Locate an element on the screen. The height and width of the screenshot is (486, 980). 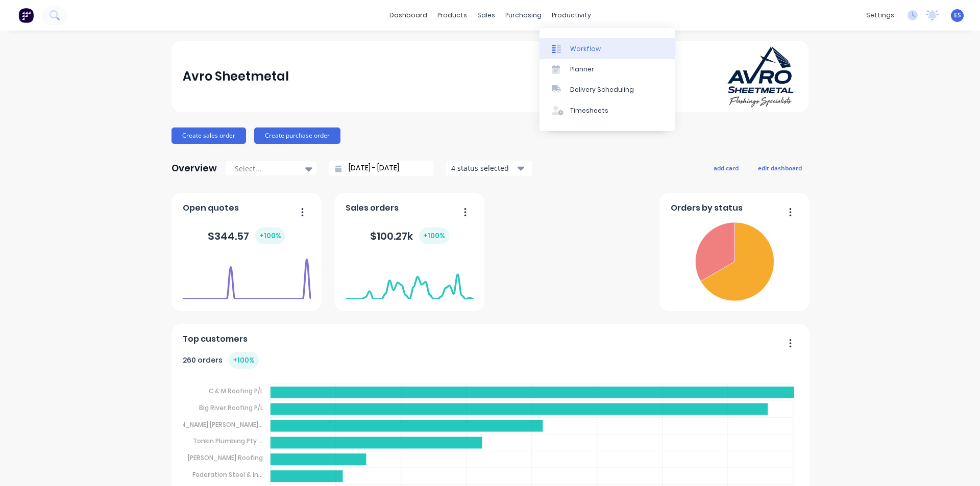
div: Overview is located at coordinates (194, 168).